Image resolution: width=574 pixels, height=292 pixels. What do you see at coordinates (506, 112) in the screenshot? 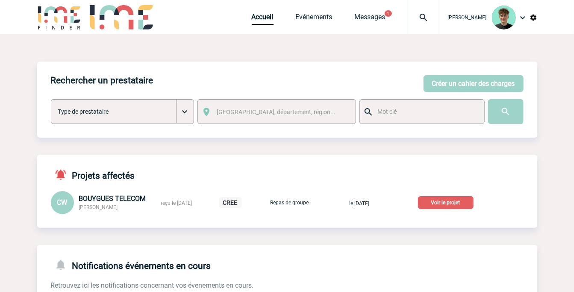
I see `input: Submit` at bounding box center [506, 112].